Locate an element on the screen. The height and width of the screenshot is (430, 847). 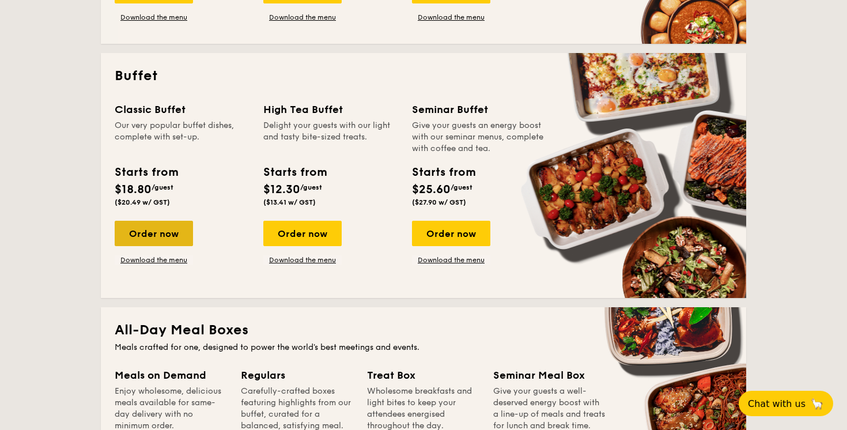
div: Meals crafted for one, designed to power the world's best meetings and events. is located at coordinates (424, 348).